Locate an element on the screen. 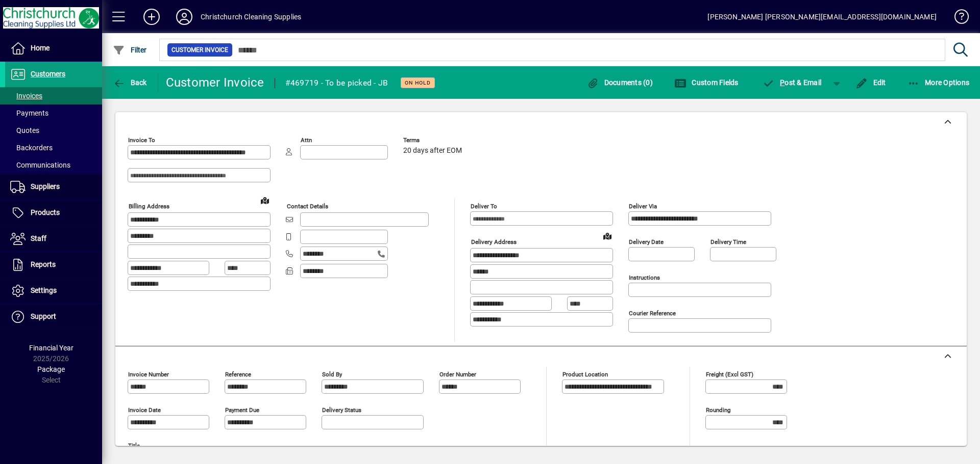 This screenshot has height=464, width=980. mat-label: Product location is located at coordinates (585, 375).